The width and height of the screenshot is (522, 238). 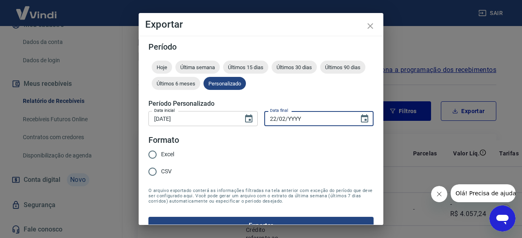 I want to click on span: Última semana, so click(x=197, y=67).